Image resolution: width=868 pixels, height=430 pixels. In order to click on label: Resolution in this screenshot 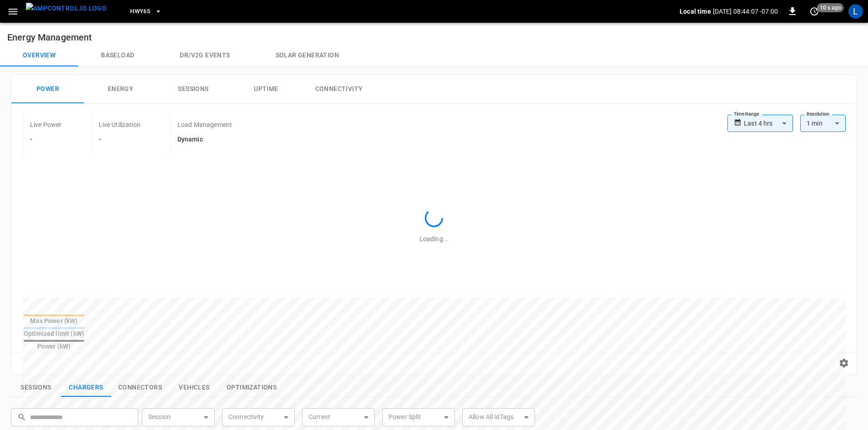, I will do `click(818, 114)`.